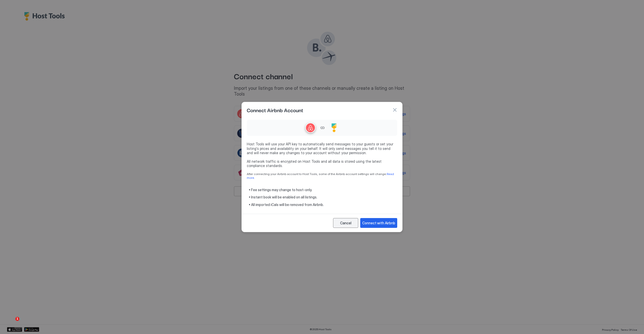 The image size is (644, 334). I want to click on span: Connect Airbnb Account, so click(275, 110).